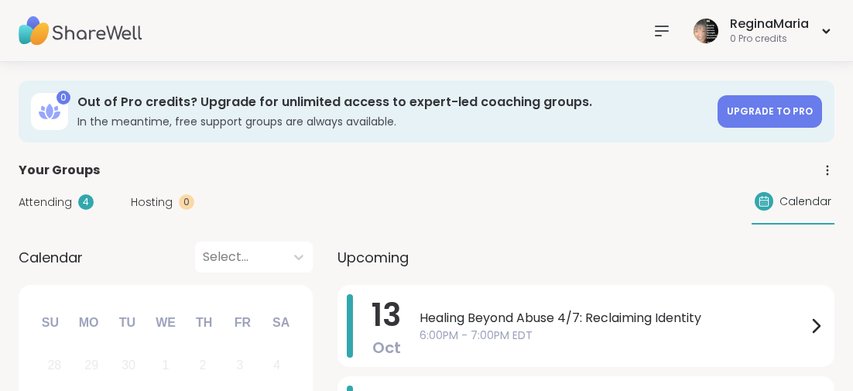  I want to click on span: Hosting, so click(152, 202).